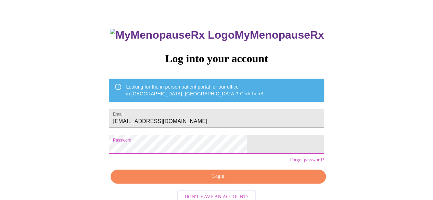  Describe the element at coordinates (217, 35) in the screenshot. I see `h3: MyMenopauseRx` at that location.